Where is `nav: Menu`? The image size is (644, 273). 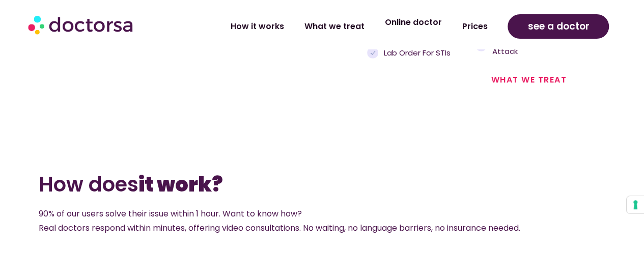 nav: Menu is located at coordinates (336, 27).